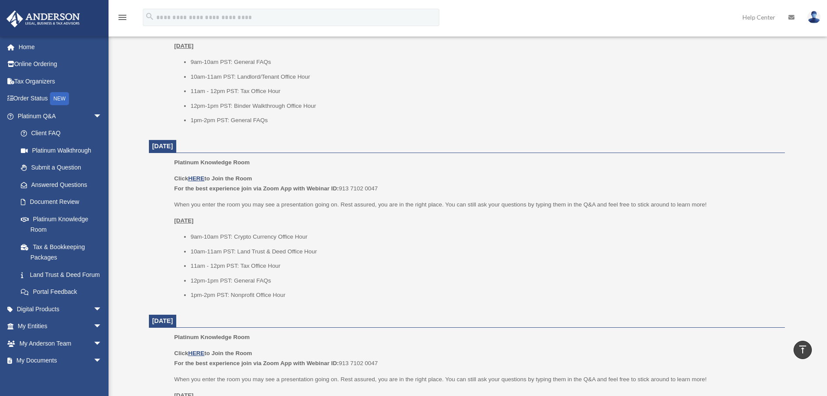 The height and width of the screenshot is (396, 827). Describe the element at coordinates (60, 360) in the screenshot. I see `a: My Documentsarrow_drop_down` at that location.